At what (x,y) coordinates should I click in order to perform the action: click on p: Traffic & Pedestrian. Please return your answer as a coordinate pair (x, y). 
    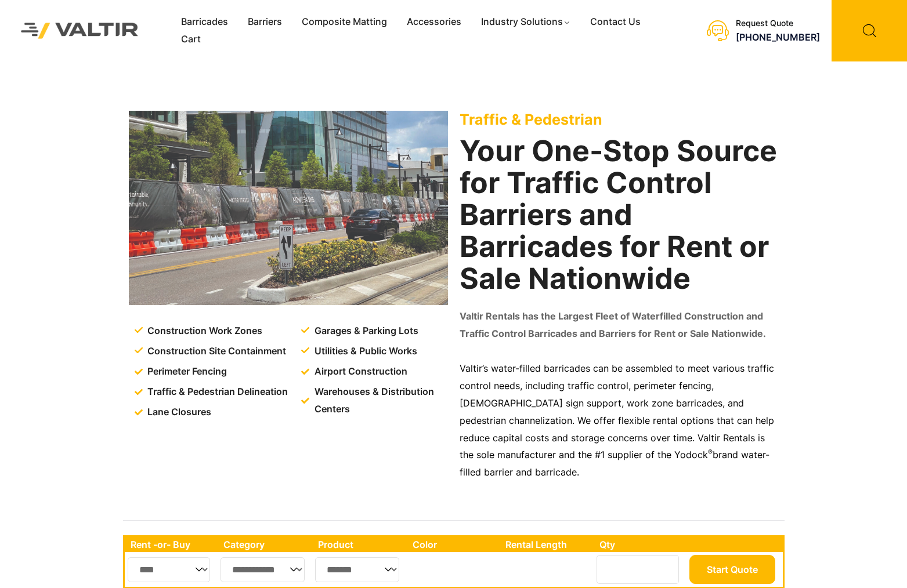
    Looking at the image, I should click on (619, 120).